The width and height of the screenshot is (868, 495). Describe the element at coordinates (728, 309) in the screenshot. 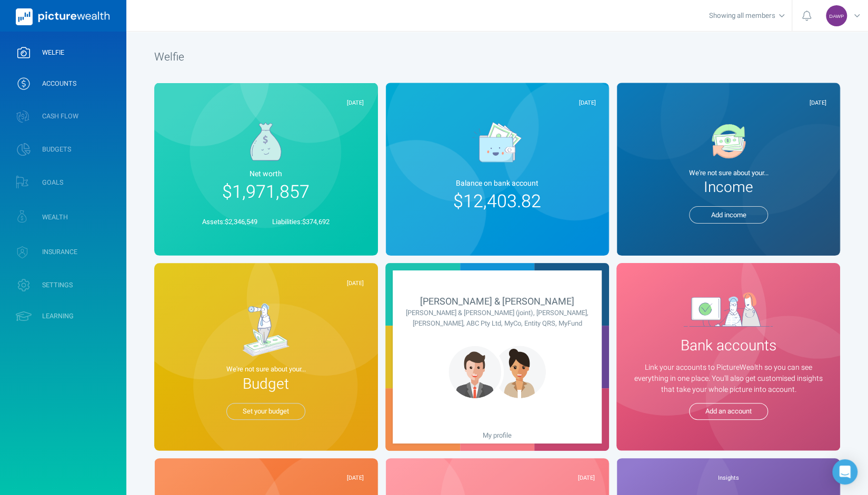

I see `img: Money simplified` at that location.